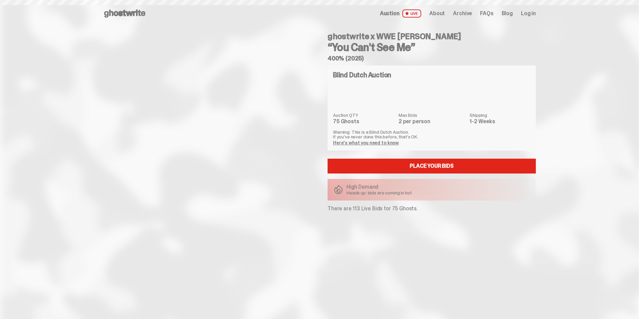 The width and height of the screenshot is (644, 319). Describe the element at coordinates (432, 115) in the screenshot. I see `dt: Max Bids` at that location.